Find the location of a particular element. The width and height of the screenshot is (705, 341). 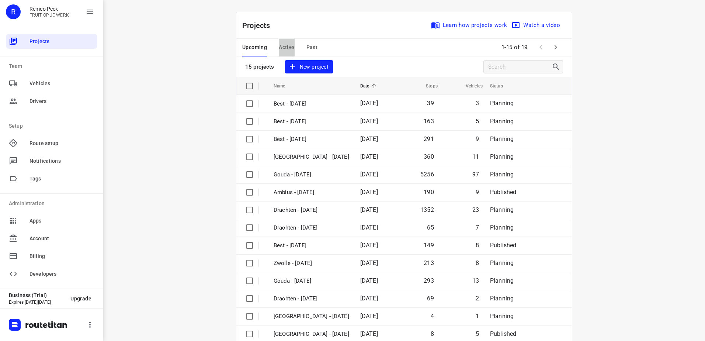

span: Billing is located at coordinates (62, 256).